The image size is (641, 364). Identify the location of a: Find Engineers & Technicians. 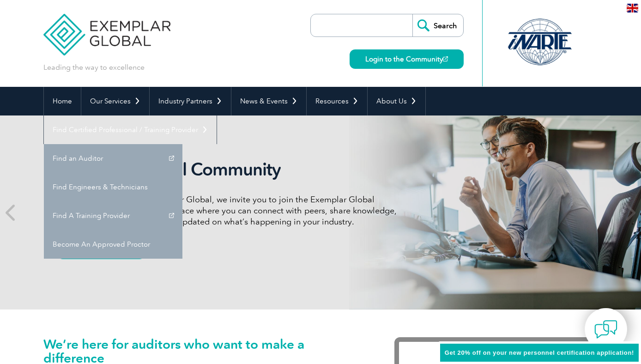
(113, 187).